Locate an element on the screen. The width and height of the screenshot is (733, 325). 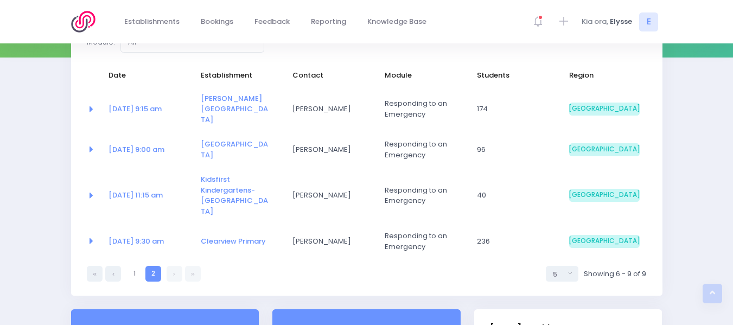
span: Showing 6 - 9 of 9 is located at coordinates (614, 274).